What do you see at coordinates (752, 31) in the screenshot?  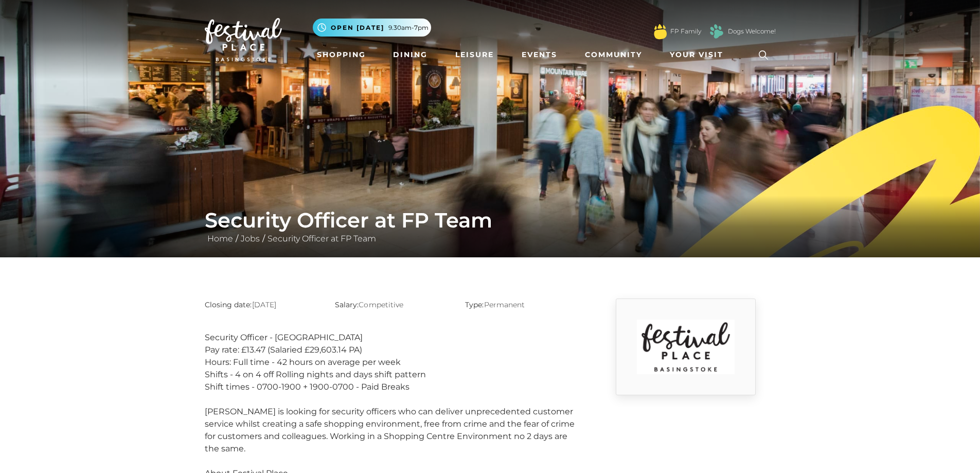 I see `a: Dogs Welcome!` at bounding box center [752, 31].